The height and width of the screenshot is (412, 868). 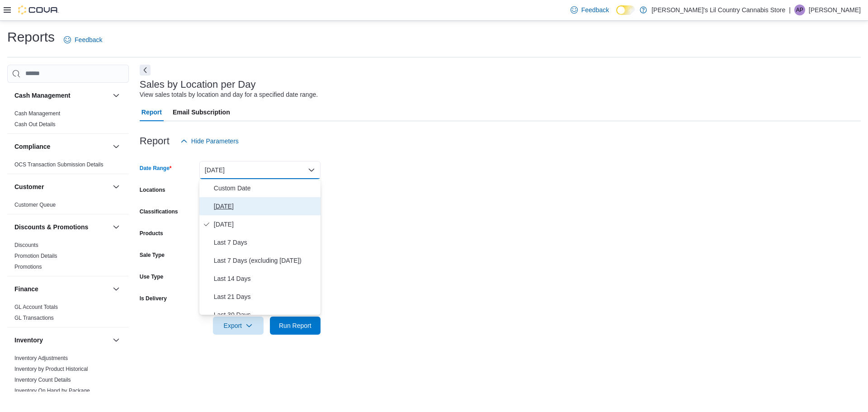 What do you see at coordinates (29, 340) in the screenshot?
I see `h3: Inventory` at bounding box center [29, 340].